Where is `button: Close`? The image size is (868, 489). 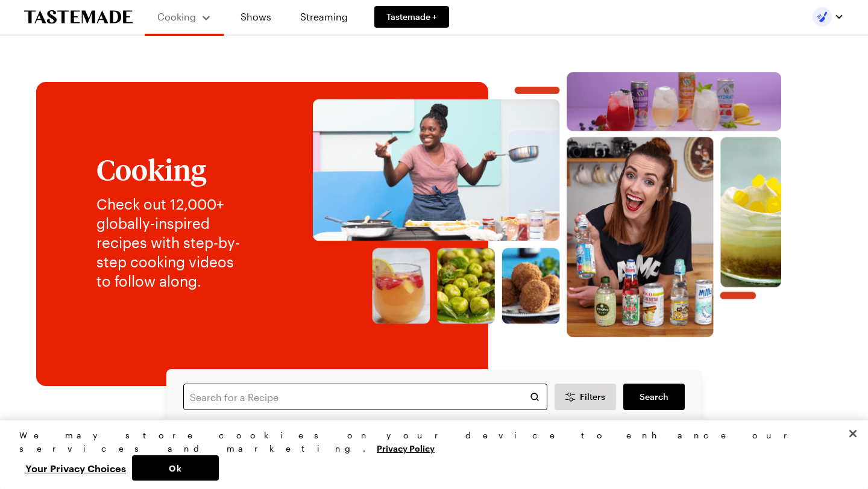
button: Close is located at coordinates (853, 434).